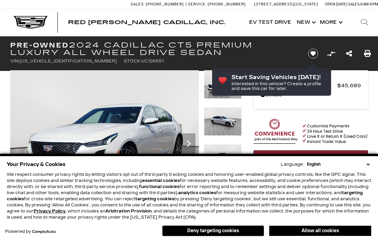 The width and height of the screenshot is (378, 241). I want to click on select: Language Select, so click(338, 164).